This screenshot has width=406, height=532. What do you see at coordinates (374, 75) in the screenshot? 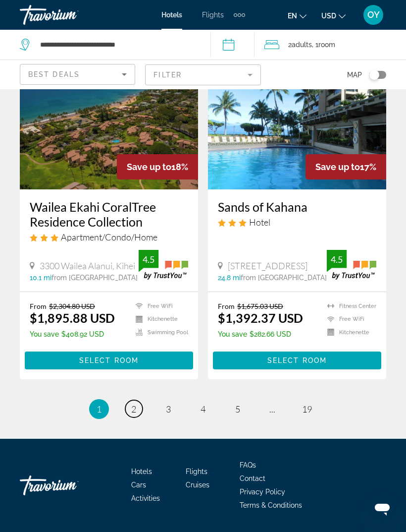
I see `button: Toggle map` at bounding box center [374, 75].